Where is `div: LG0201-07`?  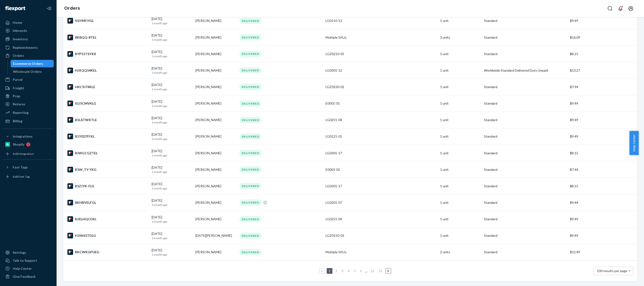
div: LG0201-07 is located at coordinates (381, 202).